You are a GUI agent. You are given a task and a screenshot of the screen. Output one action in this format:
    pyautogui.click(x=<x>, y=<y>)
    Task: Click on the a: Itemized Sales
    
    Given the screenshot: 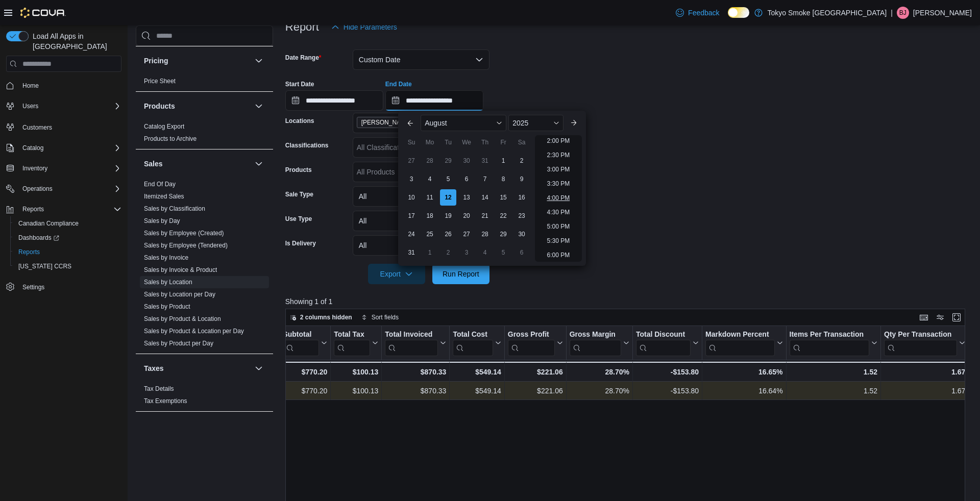 What is the action you would take?
    pyautogui.click(x=164, y=197)
    